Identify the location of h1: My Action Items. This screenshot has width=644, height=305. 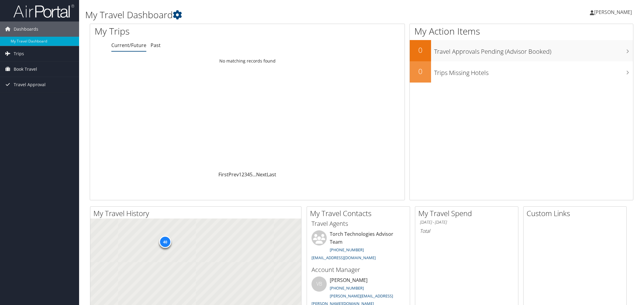
(521, 31).